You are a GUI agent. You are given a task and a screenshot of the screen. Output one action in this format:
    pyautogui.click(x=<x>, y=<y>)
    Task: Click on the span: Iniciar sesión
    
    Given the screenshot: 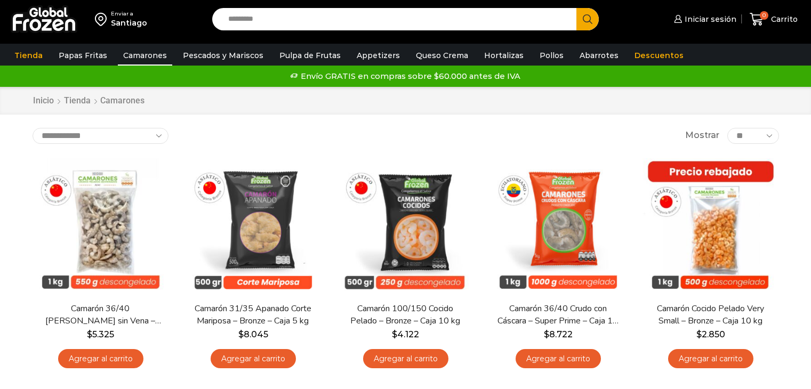 What is the action you would take?
    pyautogui.click(x=709, y=19)
    